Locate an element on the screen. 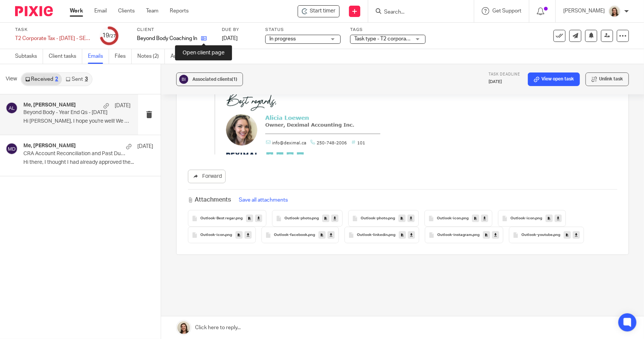 Image resolution: width=644 pixels, height=339 pixels. button: Outlook-youtube.png is located at coordinates (547, 235).